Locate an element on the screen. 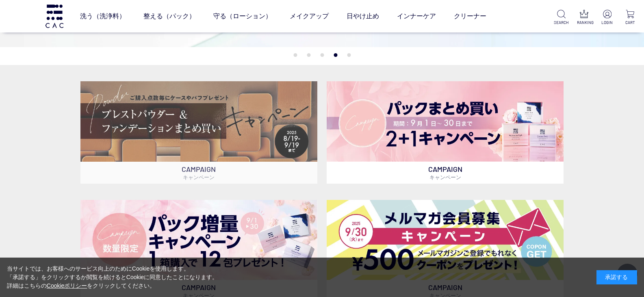 Image resolution: width=644 pixels, height=297 pixels. a: 洗う（洗浄料） is located at coordinates (103, 16).